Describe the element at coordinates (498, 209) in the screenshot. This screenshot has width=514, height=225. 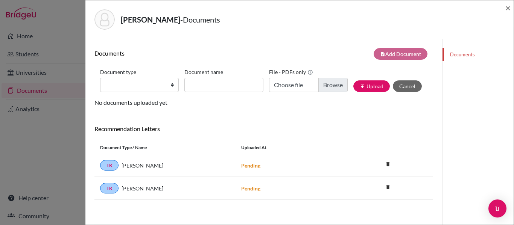
I see `div: Open Intercom Messenger` at that location.